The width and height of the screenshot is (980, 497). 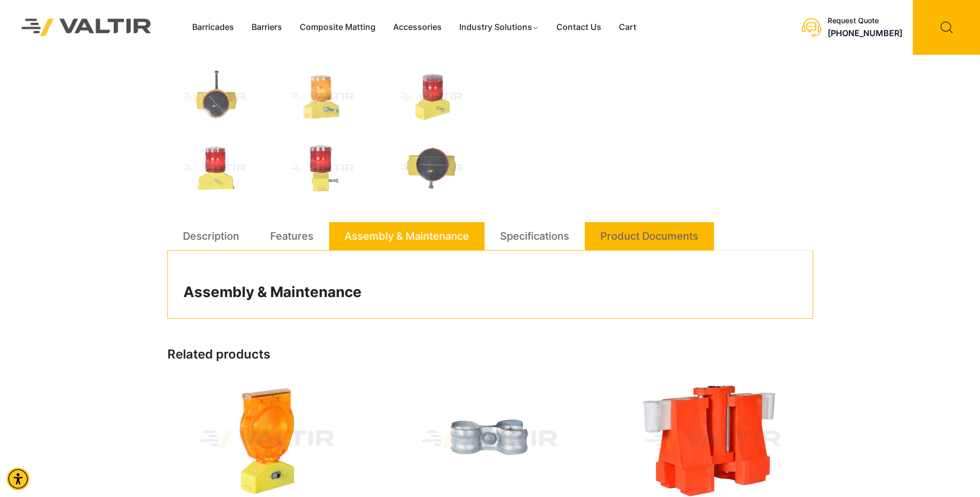 I want to click on a: Assembly & Maintenance, so click(x=406, y=236).